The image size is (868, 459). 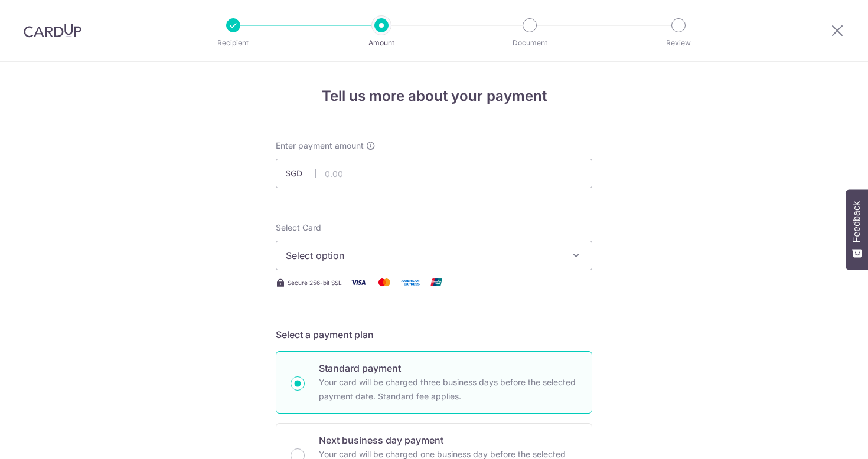 I want to click on p: Recipient, so click(x=233, y=43).